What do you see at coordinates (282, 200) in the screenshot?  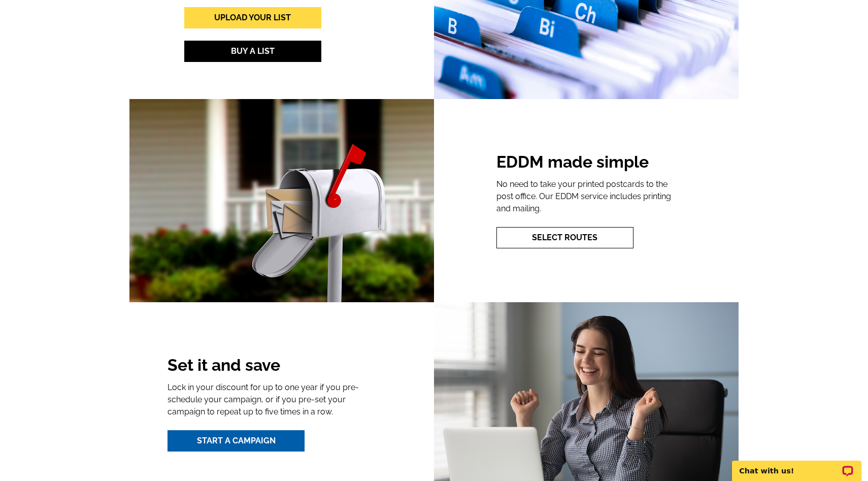 I see `img: Mask-Group-30.png` at bounding box center [282, 200].